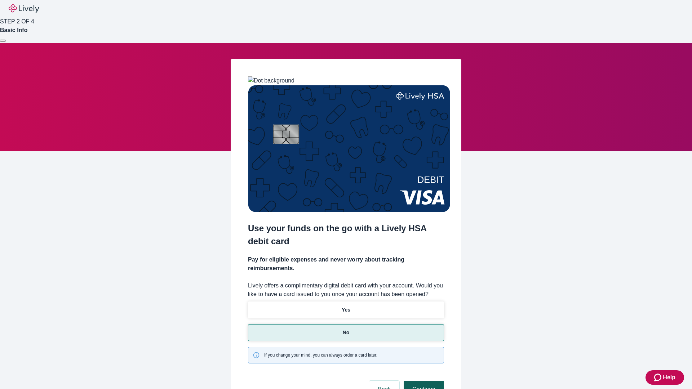 This screenshot has width=692, height=389. I want to click on p: Yes, so click(346, 310).